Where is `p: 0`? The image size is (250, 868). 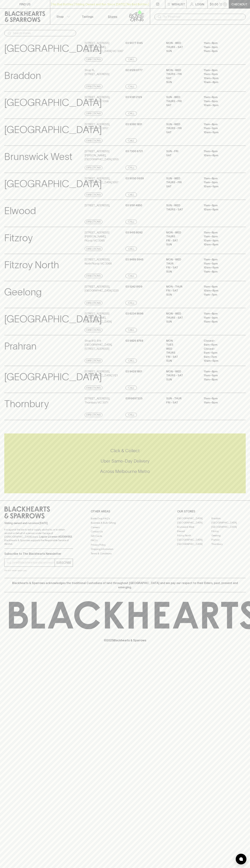 p: 0 is located at coordinates (225, 4).